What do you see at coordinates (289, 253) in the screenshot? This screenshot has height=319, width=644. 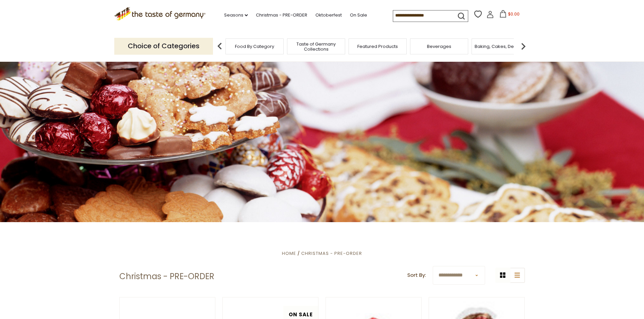 I see `a: Home` at bounding box center [289, 253].